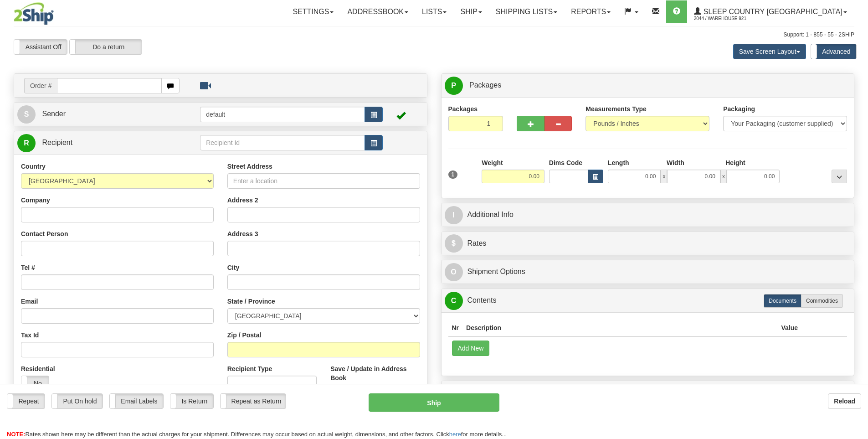  What do you see at coordinates (455, 434) in the screenshot?
I see `a: here` at bounding box center [455, 434].